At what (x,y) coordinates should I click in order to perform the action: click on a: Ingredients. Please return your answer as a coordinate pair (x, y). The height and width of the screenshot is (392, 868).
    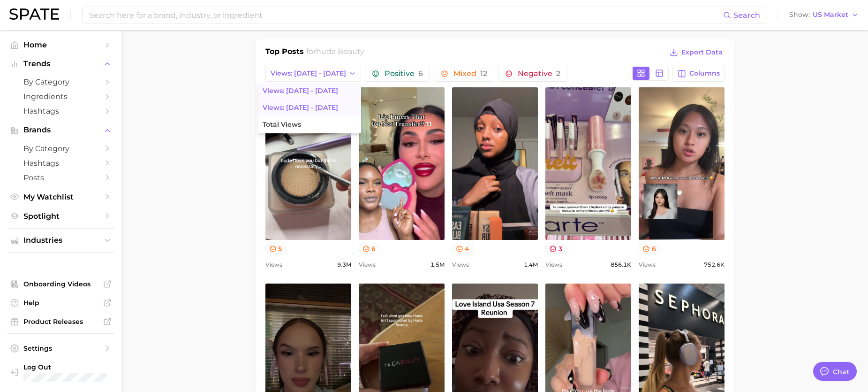
    Looking at the image, I should click on (61, 96).